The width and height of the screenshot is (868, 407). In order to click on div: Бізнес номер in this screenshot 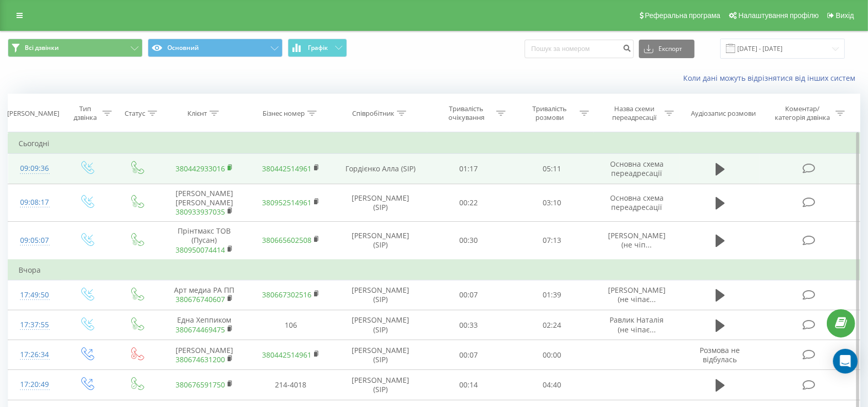, I will do `click(284, 113)`.